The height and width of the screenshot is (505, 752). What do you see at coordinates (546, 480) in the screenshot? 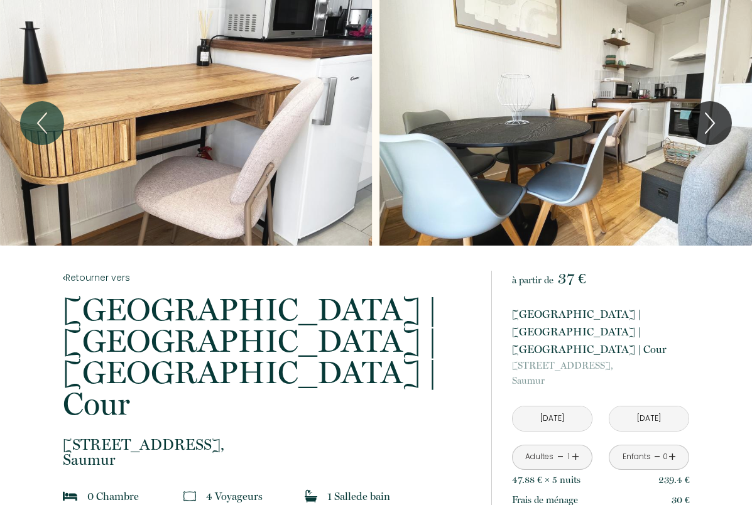
I see `p: 47.88 € × 5 nuit` at bounding box center [546, 480].